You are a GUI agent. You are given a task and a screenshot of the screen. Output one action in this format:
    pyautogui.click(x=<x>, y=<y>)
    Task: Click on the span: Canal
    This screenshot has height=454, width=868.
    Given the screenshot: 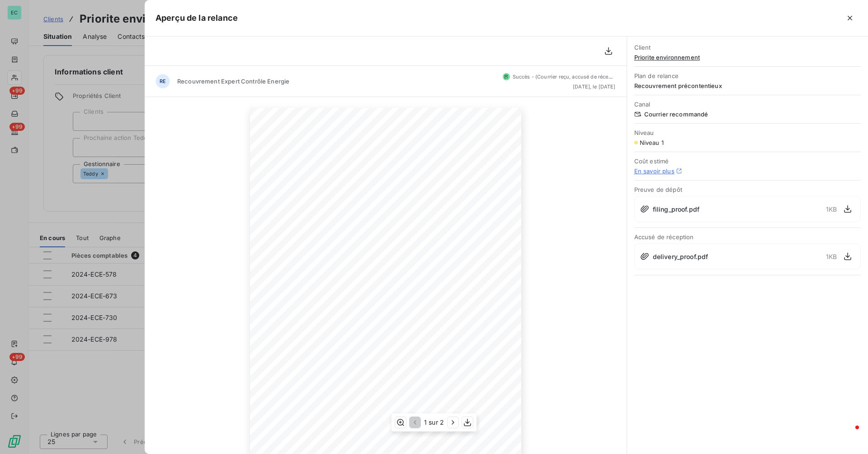 What is the action you would take?
    pyautogui.click(x=748, y=104)
    